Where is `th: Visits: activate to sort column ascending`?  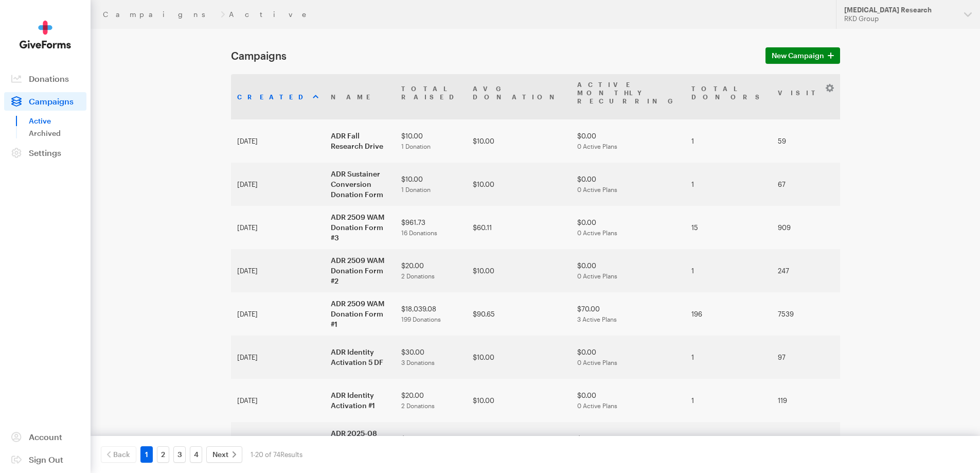 th: Visits: activate to sort column ascending is located at coordinates (805, 96).